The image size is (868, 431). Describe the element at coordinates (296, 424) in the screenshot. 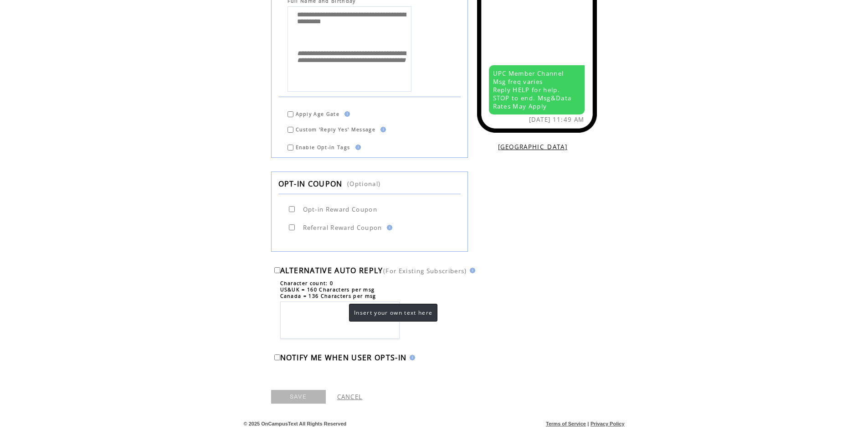

I see `span: © 2025 OnCampusText All Rights Reserved` at that location.